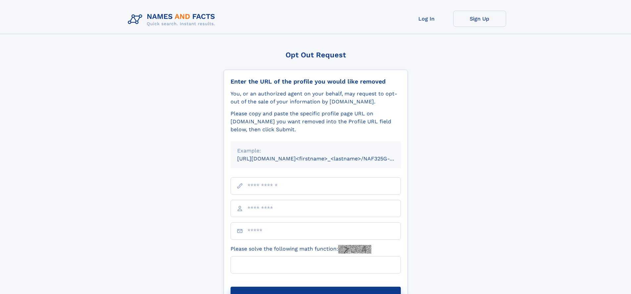 The image size is (631, 294). I want to click on label: Please solve the following math function:, so click(301, 249).